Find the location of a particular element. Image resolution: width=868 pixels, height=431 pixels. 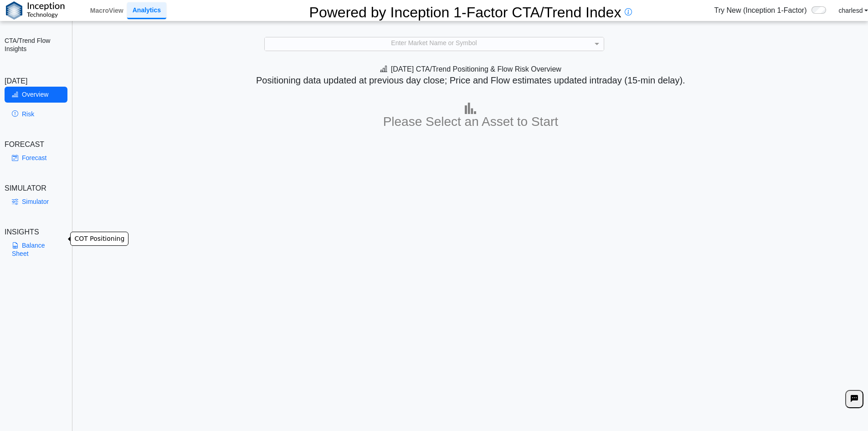

div: COT Positioning is located at coordinates (99, 238).